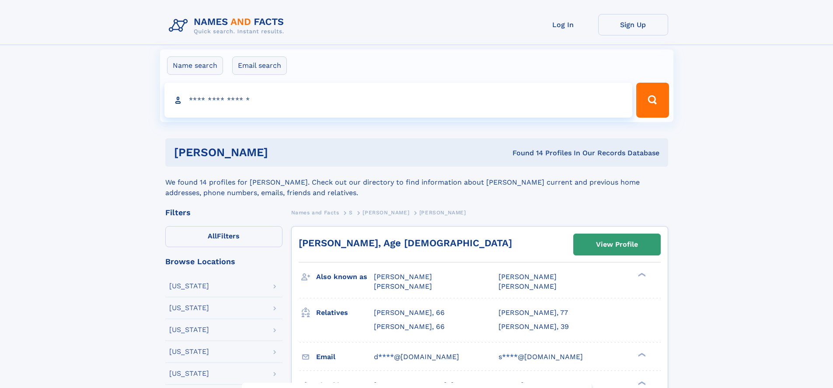 The image size is (833, 388). I want to click on div: Filters, so click(224, 213).